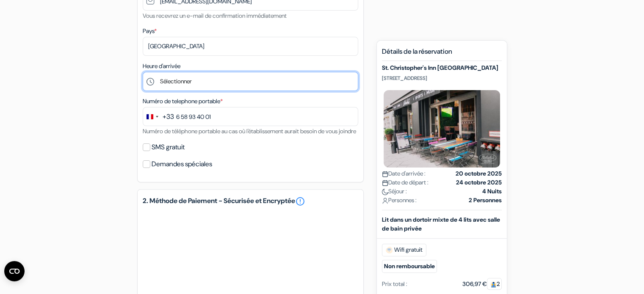 The image size is (644, 294). What do you see at coordinates (404, 250) in the screenshot?
I see `span: Wifi gratuit` at bounding box center [404, 250].